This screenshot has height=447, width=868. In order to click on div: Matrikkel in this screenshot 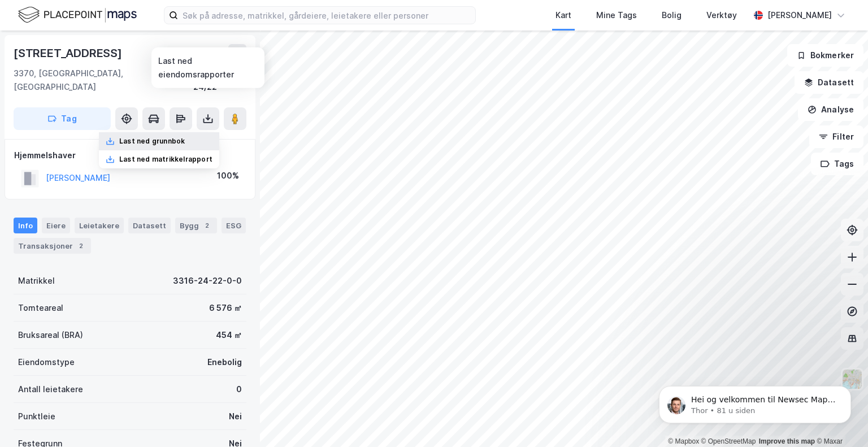, I will do `click(36, 281)`.